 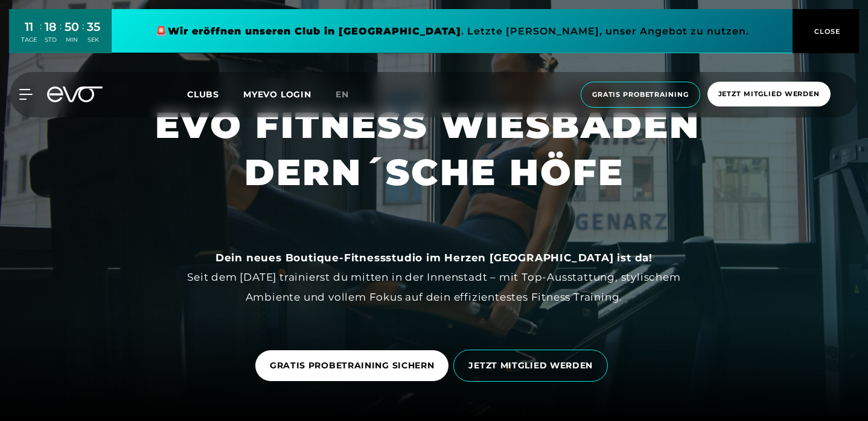 I want to click on div: STD, so click(x=51, y=40).